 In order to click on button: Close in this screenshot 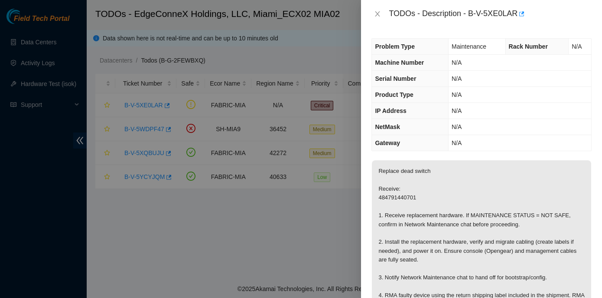, I will do `click(378, 14)`.